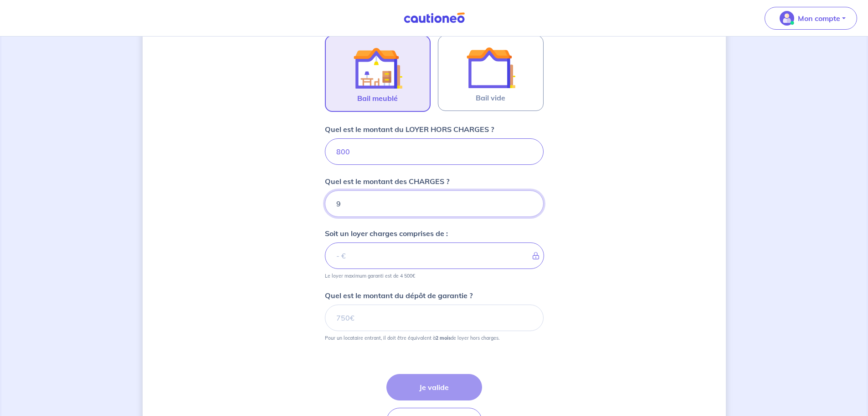 The width and height of the screenshot is (868, 416). I want to click on strong: 2 mois, so click(443, 338).